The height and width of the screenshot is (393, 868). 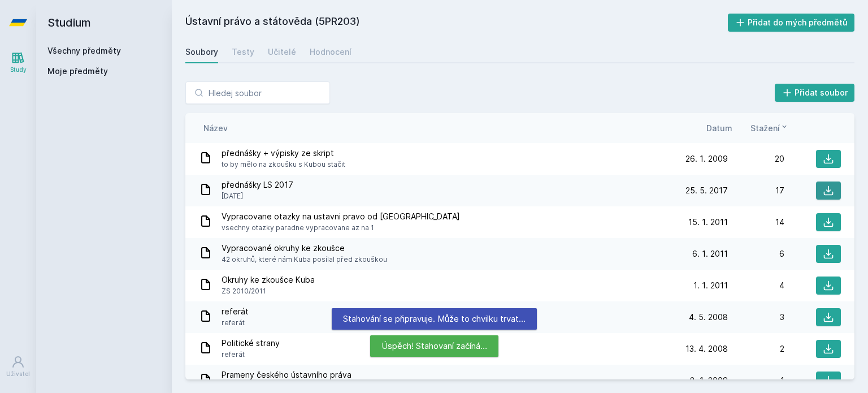 What do you see at coordinates (202, 52) in the screenshot?
I see `div: Soubory` at bounding box center [202, 52].